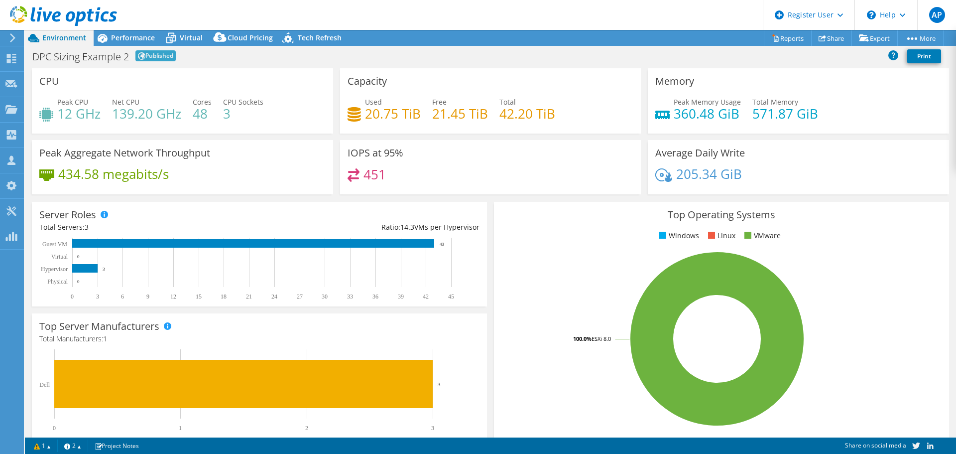 The width and height of the screenshot is (956, 454). Describe the element at coordinates (527, 114) in the screenshot. I see `h4: 42.20 TiB` at that location.